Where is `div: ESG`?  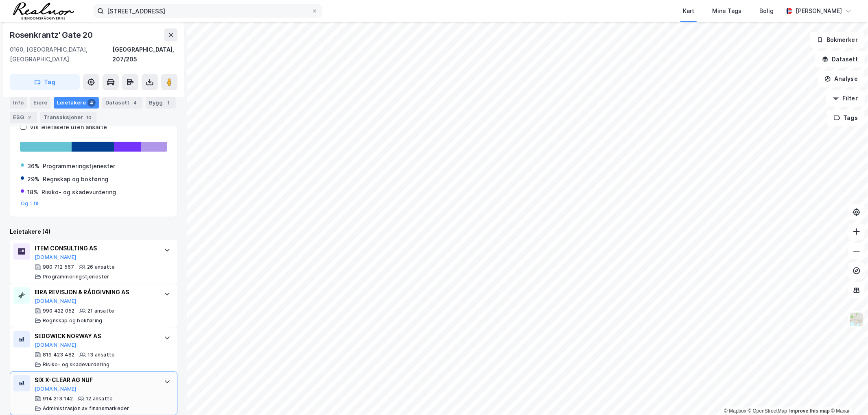
div: ESG is located at coordinates (23, 117).